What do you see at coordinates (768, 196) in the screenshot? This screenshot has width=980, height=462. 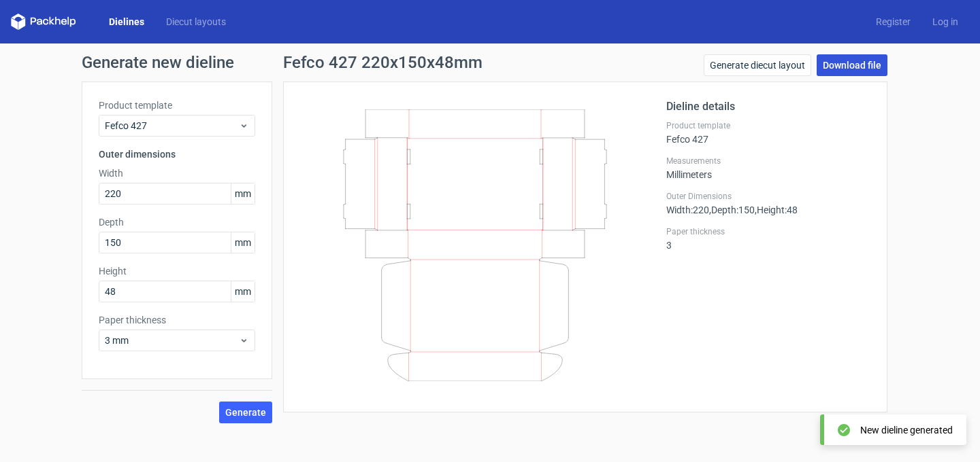 I see `label: Outer Dimensions` at bounding box center [768, 196].